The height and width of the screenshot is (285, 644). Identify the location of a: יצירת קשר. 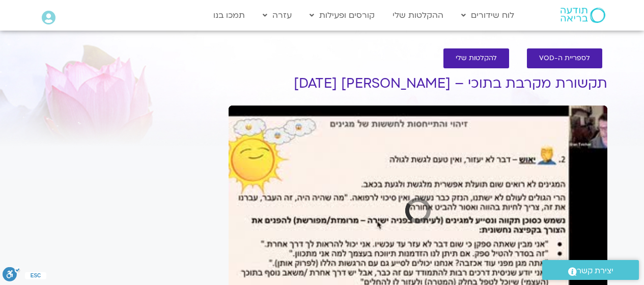
(590, 269).